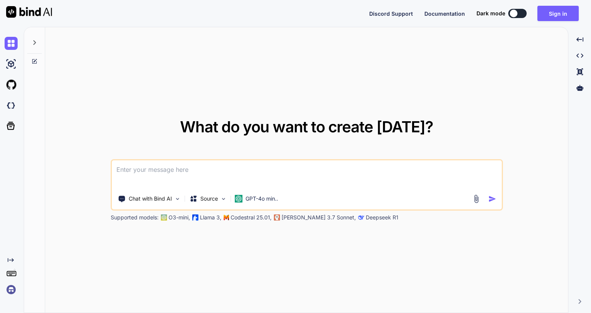 The width and height of the screenshot is (591, 313). Describe the element at coordinates (445, 13) in the screenshot. I see `button: Documentation` at that location.